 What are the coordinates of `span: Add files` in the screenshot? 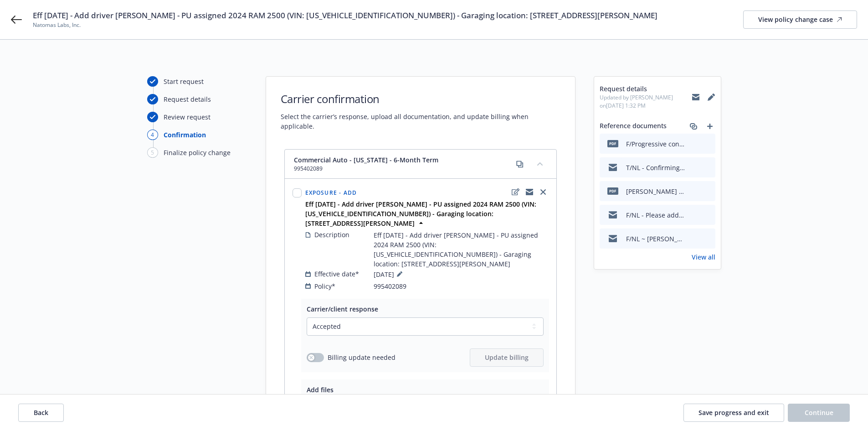 It's located at (320, 389).